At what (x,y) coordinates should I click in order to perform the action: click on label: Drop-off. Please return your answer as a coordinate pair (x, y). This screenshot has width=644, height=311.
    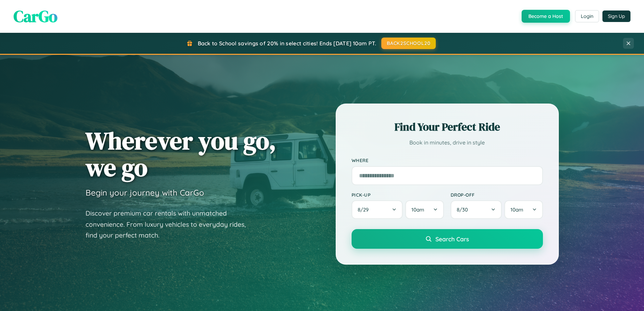
    Looking at the image, I should click on (497, 195).